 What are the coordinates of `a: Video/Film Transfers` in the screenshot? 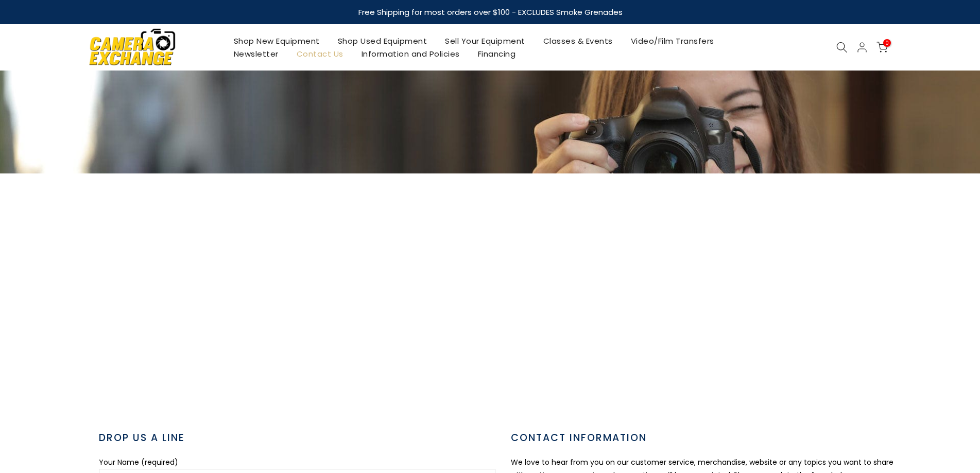 It's located at (672, 41).